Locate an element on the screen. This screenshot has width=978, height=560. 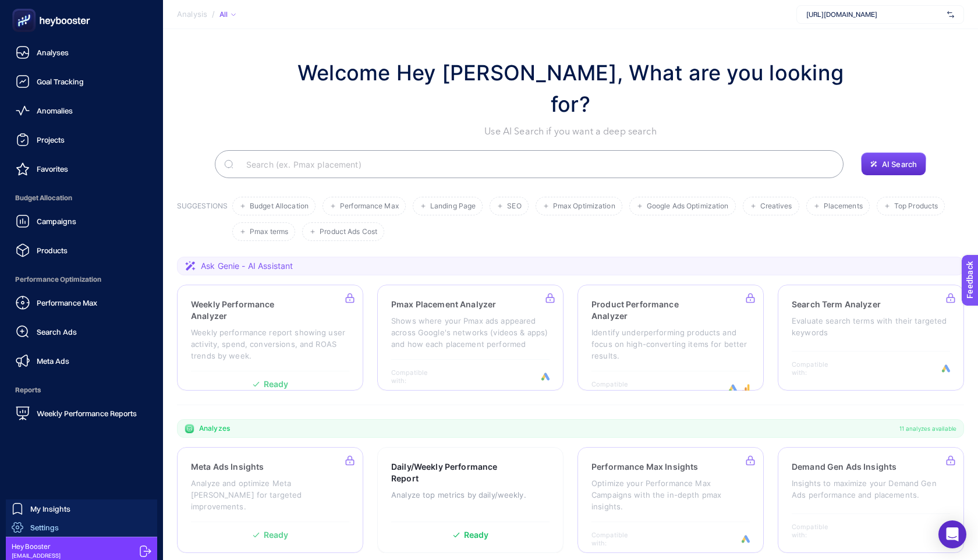
div: All is located at coordinates (228, 15).